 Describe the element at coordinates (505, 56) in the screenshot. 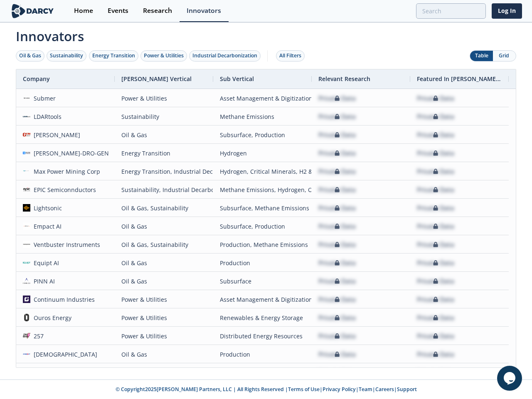

I see `button: Grid` at that location.